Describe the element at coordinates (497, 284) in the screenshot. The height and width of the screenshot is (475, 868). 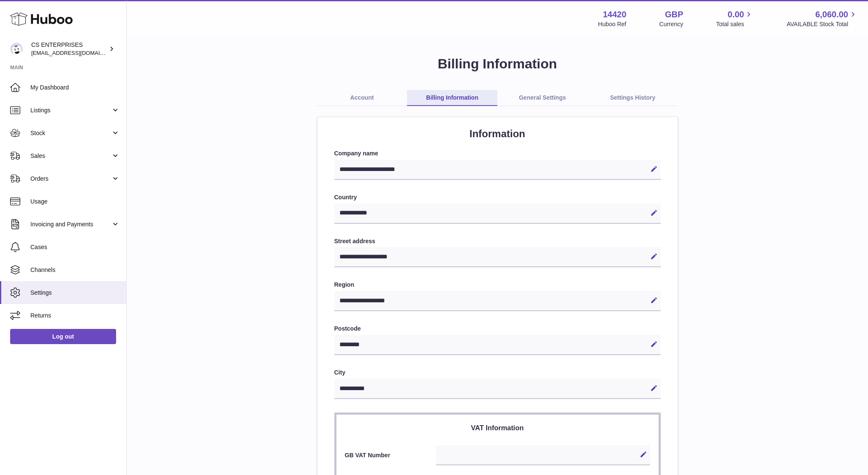
I see `label: Region` at that location.